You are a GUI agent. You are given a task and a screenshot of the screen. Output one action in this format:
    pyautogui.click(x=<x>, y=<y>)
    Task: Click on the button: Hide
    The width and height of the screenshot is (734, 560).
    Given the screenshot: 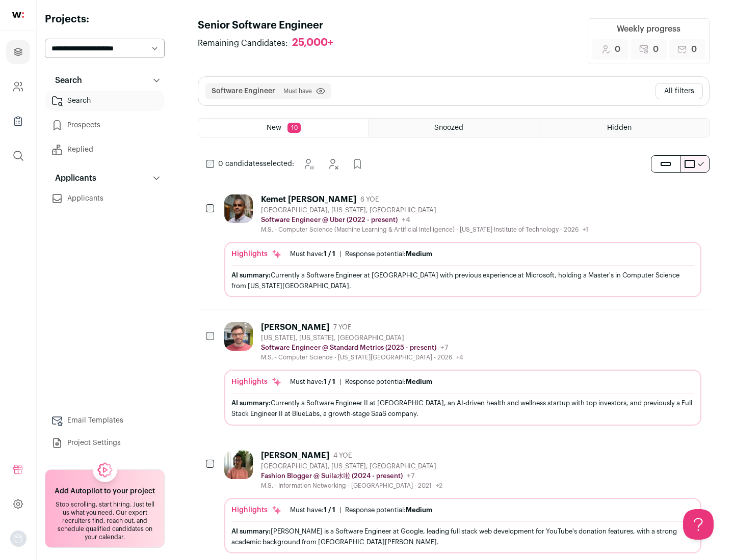 What is the action you would take?
    pyautogui.click(x=332, y=164)
    